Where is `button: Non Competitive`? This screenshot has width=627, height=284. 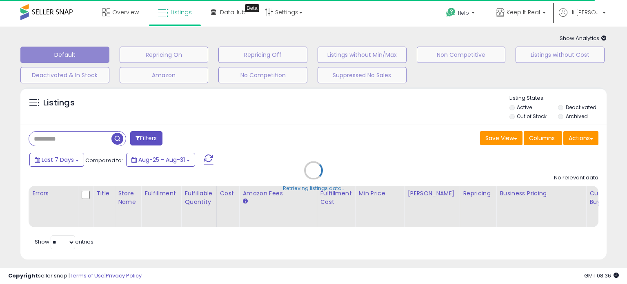
button: Non Competitive is located at coordinates (461, 55).